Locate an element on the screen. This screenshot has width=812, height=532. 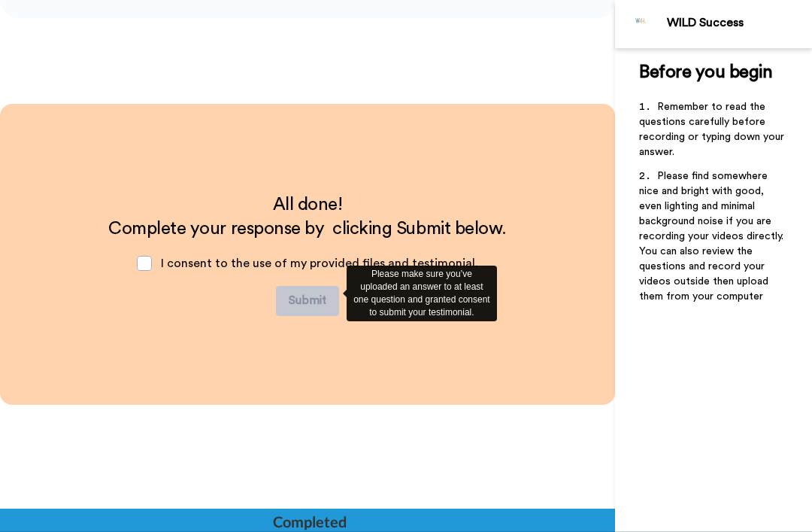
div: Please make sure you’ve uploaded an answer to at least one question and granted consent to submit... is located at coordinates (422, 293).